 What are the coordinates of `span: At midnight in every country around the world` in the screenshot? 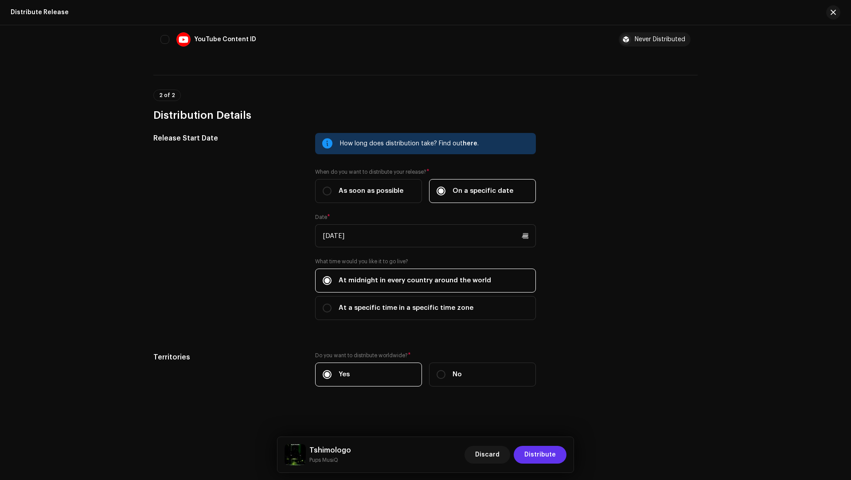 It's located at (415, 281).